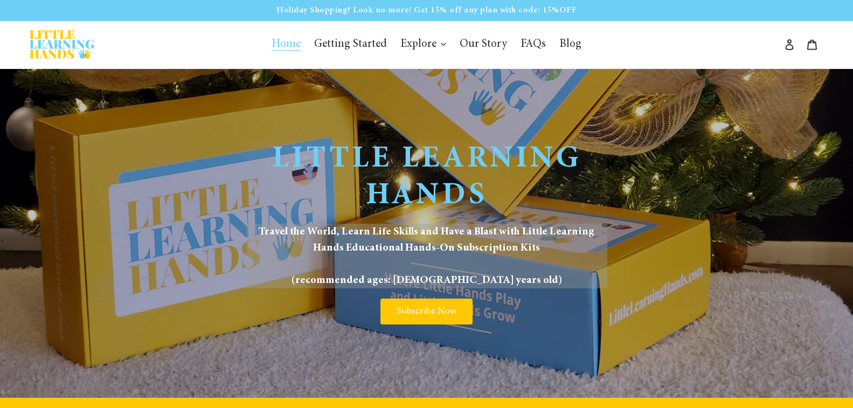  Describe the element at coordinates (426, 10) in the screenshot. I see `p: Holiday Shopping? Look no more! Get 15% off any plan with code: 15%OFF` at that location.